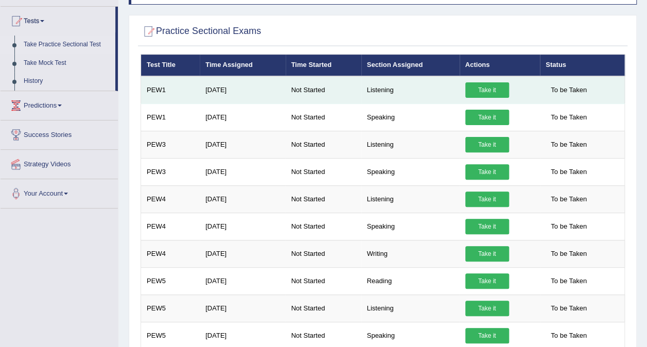  What do you see at coordinates (500, 65) in the screenshot?
I see `th: Actions` at bounding box center [500, 65].